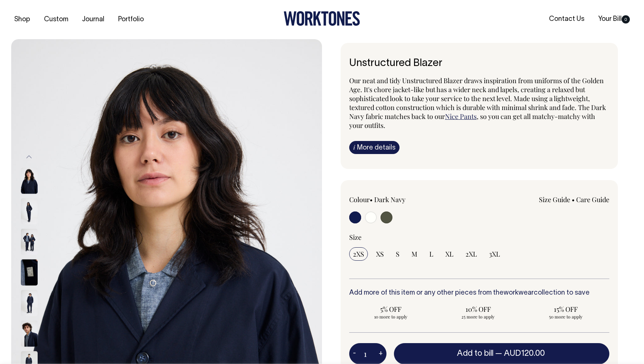 The width and height of the screenshot is (644, 364). Describe the element at coordinates (415, 254) in the screenshot. I see `input: M` at that location.